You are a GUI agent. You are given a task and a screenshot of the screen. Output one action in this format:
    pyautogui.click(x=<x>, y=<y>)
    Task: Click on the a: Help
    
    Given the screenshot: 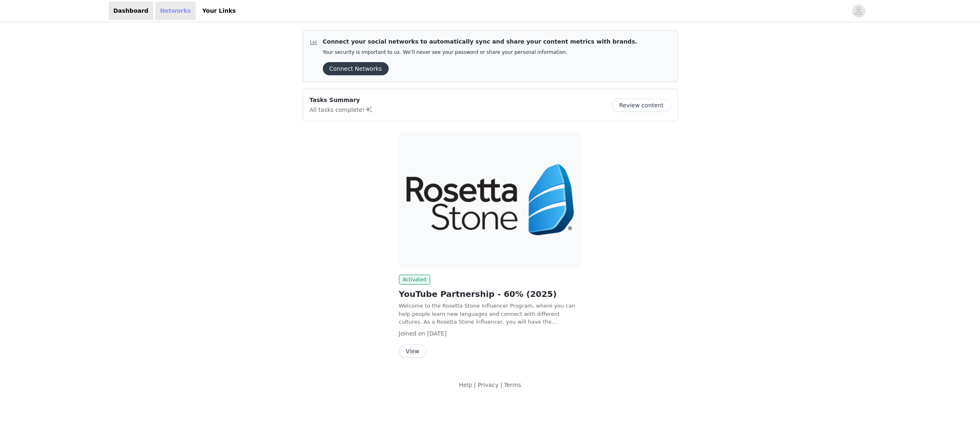 What is the action you would take?
    pyautogui.click(x=466, y=384)
    